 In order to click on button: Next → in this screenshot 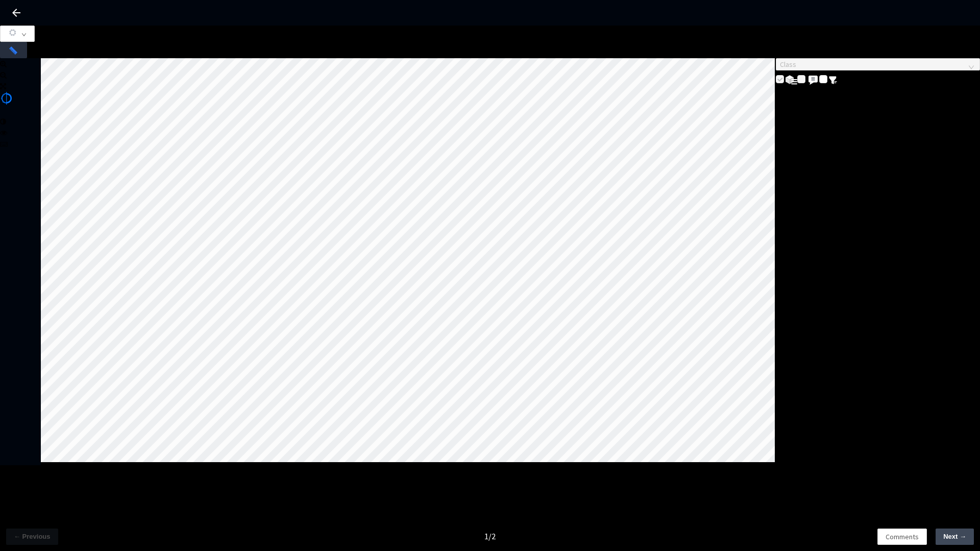, I will do `click(954, 536)`.